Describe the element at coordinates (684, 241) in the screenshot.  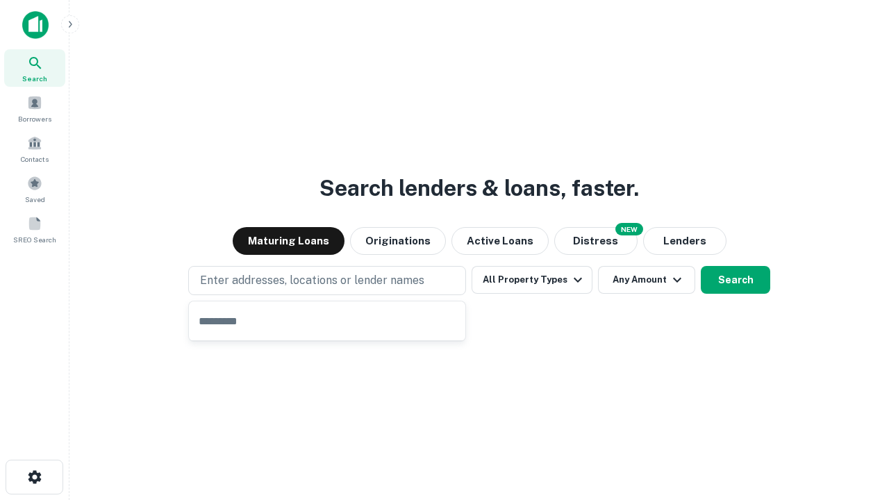
I see `button: Lenders` at that location.